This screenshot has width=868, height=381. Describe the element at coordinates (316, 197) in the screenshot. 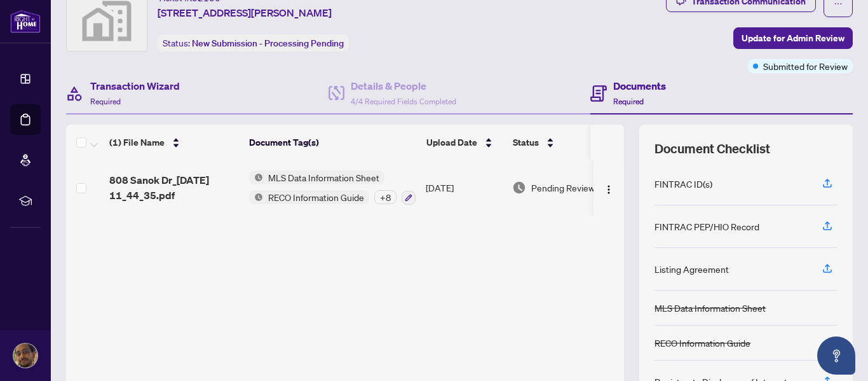

I see `span: RECO Information Guide` at that location.